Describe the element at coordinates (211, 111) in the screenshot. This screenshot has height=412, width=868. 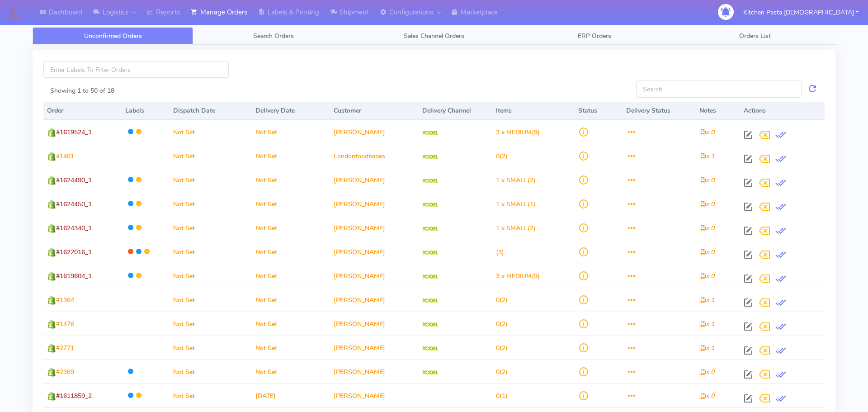
I see `th: Dispatch Date` at that location.